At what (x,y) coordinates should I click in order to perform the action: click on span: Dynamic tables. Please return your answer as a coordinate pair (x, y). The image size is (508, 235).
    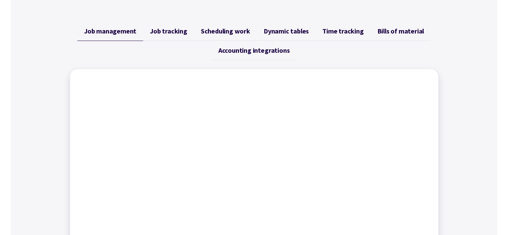
    Looking at the image, I should click on (286, 31).